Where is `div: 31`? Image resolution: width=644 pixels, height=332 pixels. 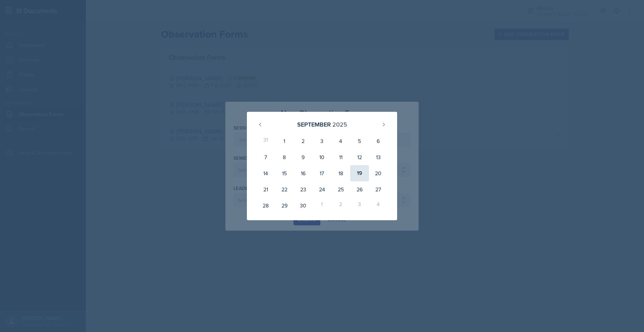
div: 31 is located at coordinates (266, 141).